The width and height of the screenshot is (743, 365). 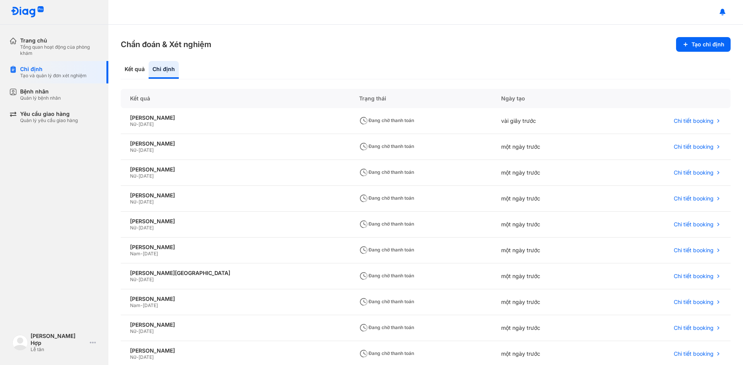 I want to click on h3: Chẩn đoán & Xét nghiệm, so click(x=166, y=44).